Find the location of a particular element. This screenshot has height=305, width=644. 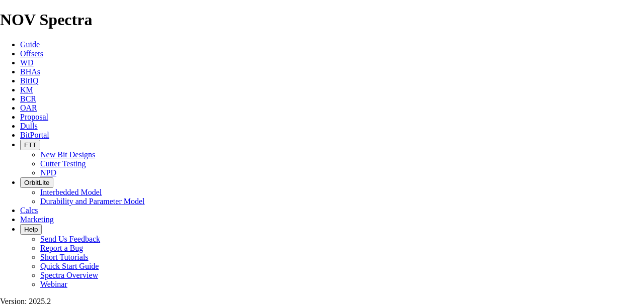

span: Guide is located at coordinates (30, 44).